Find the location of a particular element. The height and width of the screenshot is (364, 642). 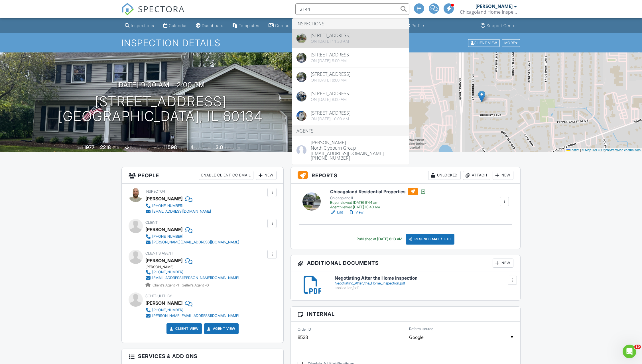

img: streetview is located at coordinates (302, 77).